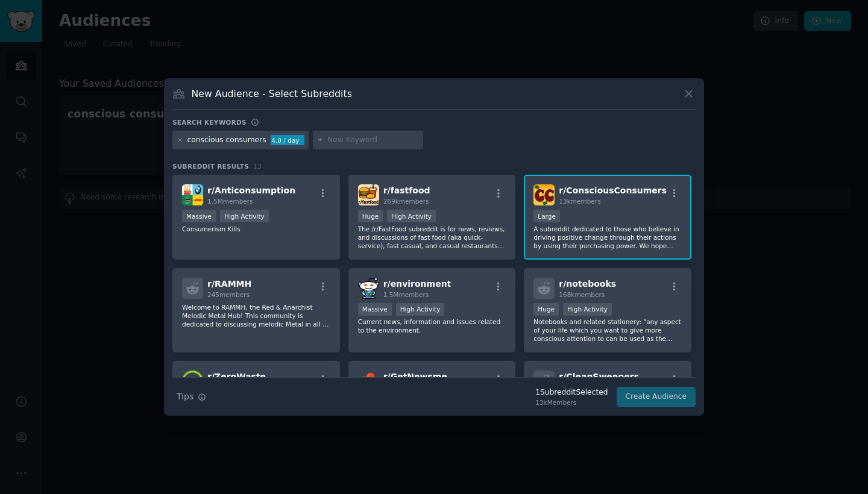 This screenshot has width=868, height=494. Describe the element at coordinates (416, 377) in the screenshot. I see `span: r/ GetNewsme` at that location.